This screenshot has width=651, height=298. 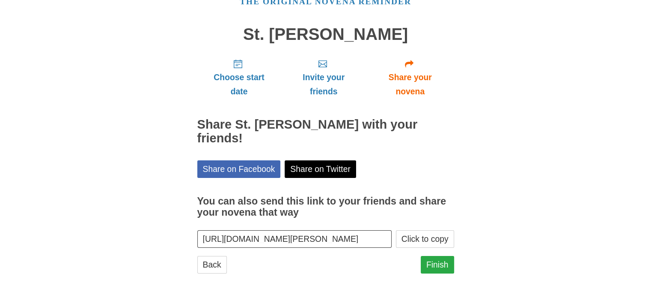 What do you see at coordinates (410, 84) in the screenshot?
I see `span: Share your novena` at bounding box center [410, 84].